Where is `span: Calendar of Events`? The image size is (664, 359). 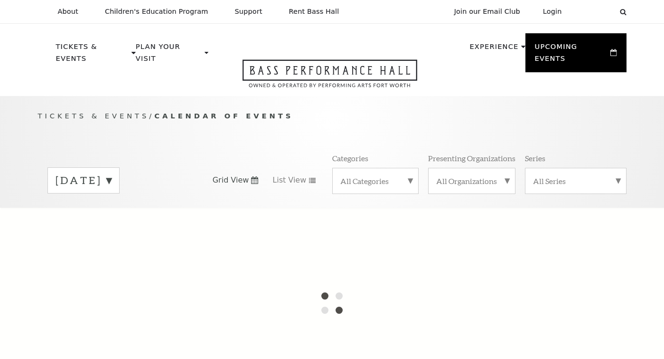 span: Calendar of Events is located at coordinates (224, 115).